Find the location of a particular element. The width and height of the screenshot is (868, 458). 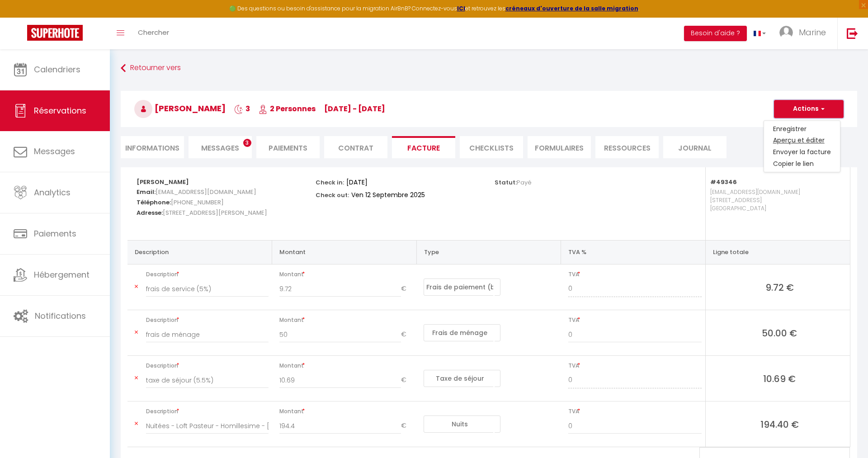

span: Réservations is located at coordinates (60, 111).